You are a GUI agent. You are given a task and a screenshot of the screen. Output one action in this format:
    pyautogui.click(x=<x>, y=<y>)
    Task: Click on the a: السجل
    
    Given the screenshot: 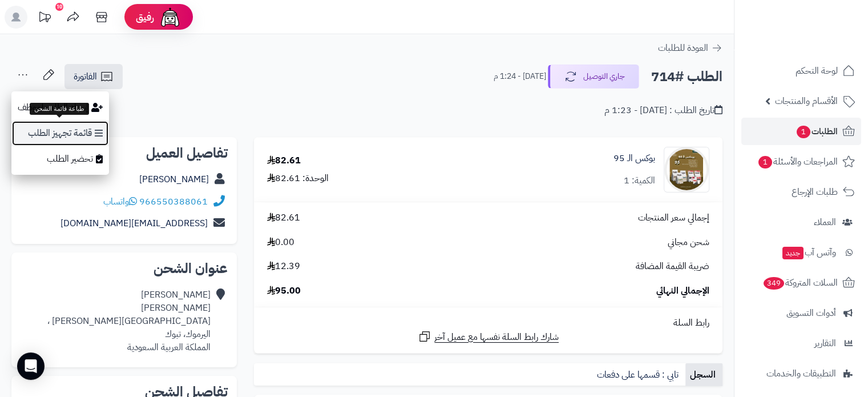 What is the action you would take?
    pyautogui.click(x=703, y=375)
    